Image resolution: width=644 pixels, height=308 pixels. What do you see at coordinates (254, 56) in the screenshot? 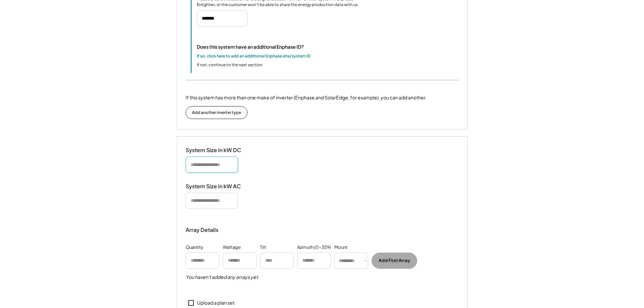
I see `div: If so, click here to add an additional Enphase site/system ID` at bounding box center [254, 56].